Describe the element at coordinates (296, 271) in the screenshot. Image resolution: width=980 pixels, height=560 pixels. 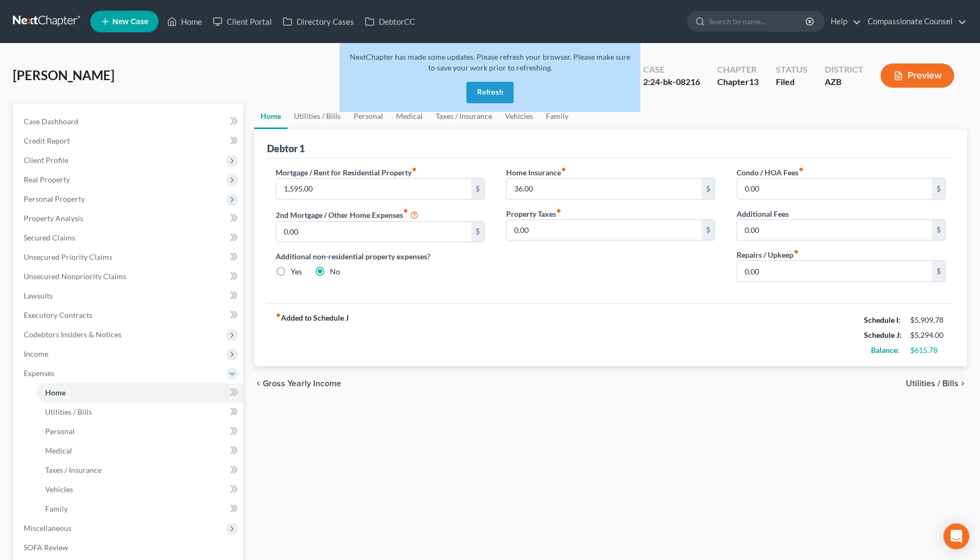
I see `label: Yes` at that location.